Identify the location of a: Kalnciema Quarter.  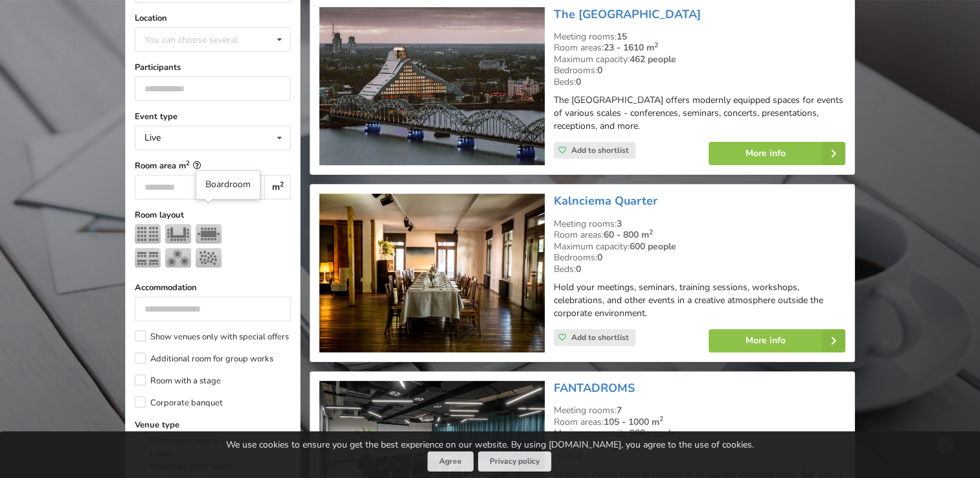
(606, 201).